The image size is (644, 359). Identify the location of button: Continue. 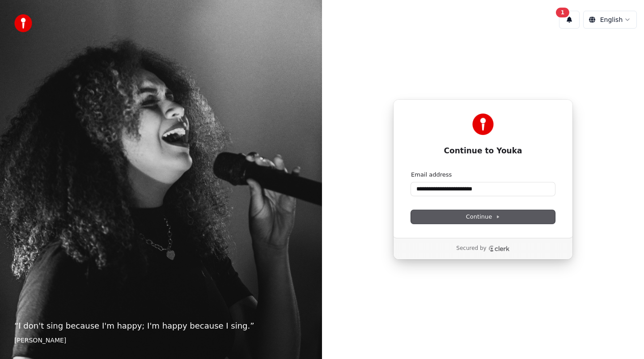
(483, 217).